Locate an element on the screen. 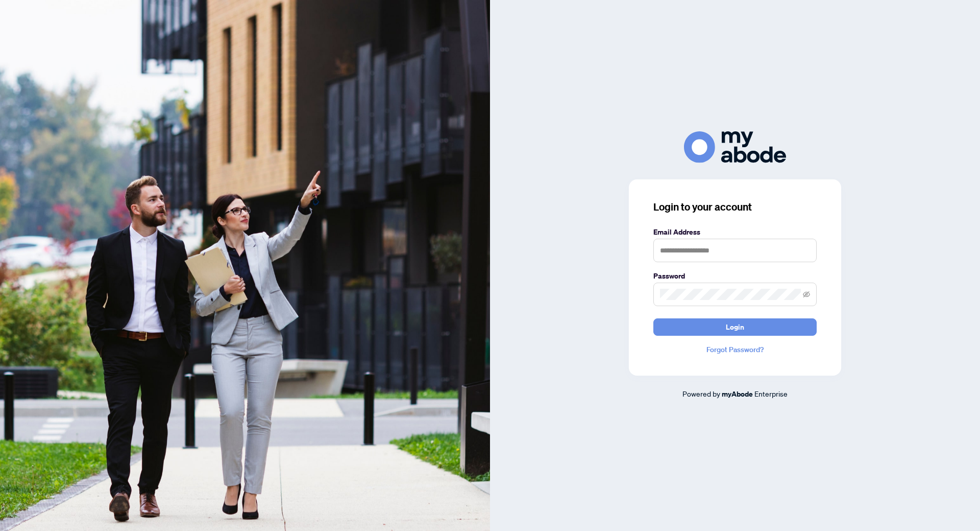 This screenshot has height=531, width=980. img: ma-logo is located at coordinates (735, 147).